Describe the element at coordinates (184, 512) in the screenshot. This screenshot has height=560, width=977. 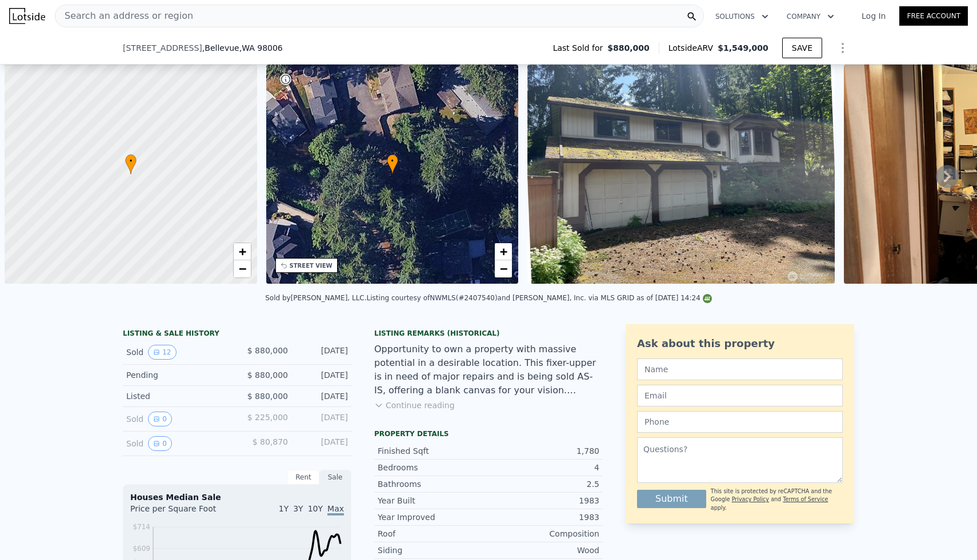
I see `div: Price per Square Foot` at that location.